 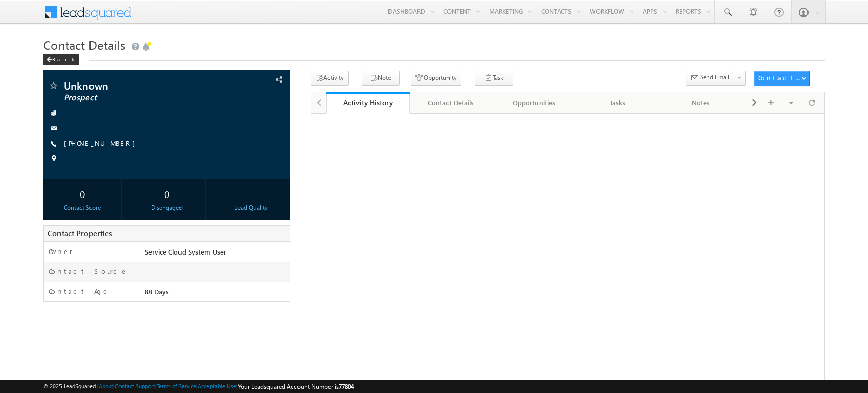 I want to click on span: Unknown, so click(x=140, y=86).